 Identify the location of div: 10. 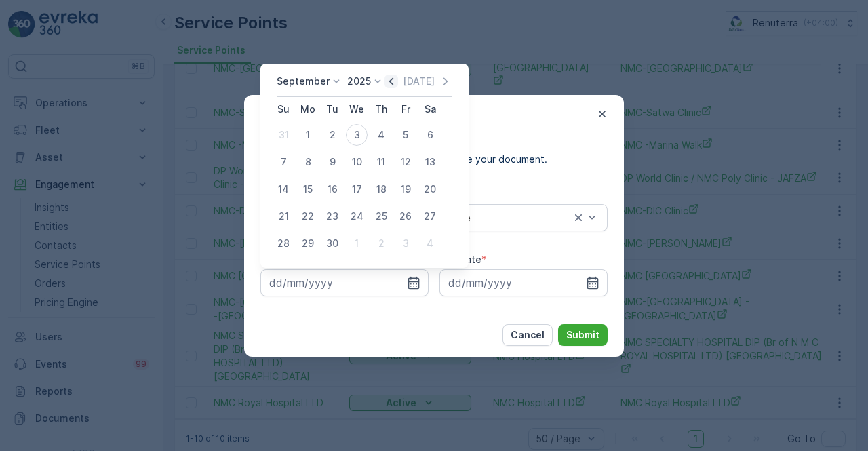
(357, 162).